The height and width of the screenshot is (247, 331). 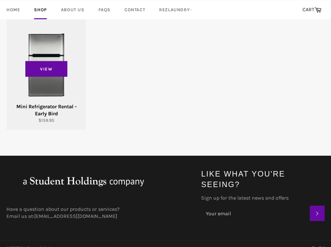 I want to click on label: Sign up for the latest news and offers, so click(x=262, y=198).